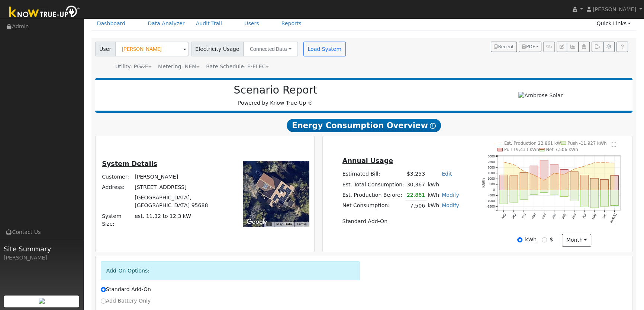  I want to click on span: Electricity Usage, so click(217, 49).